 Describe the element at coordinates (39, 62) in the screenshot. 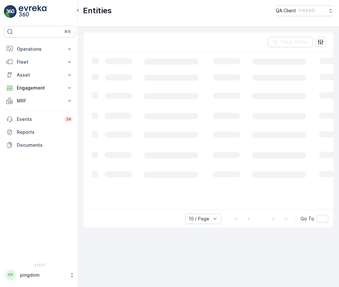

I see `p: Fleet` at that location.